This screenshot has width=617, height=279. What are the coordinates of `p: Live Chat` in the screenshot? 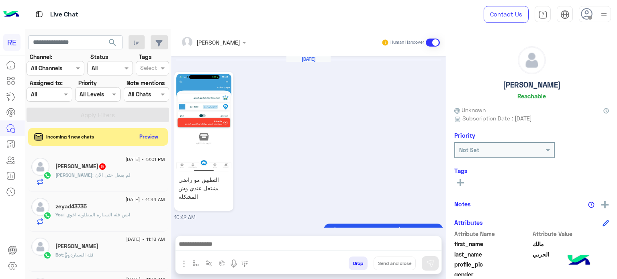 It's located at (64, 14).